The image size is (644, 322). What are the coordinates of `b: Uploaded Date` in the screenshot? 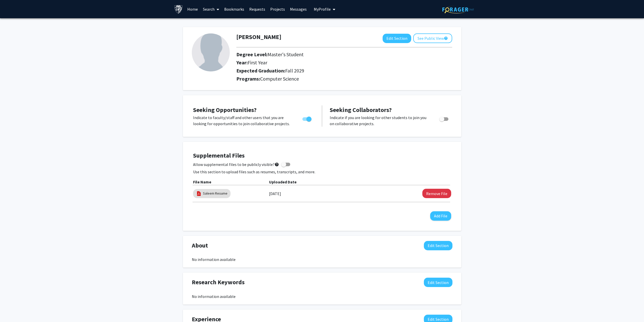 It's located at (283, 182).